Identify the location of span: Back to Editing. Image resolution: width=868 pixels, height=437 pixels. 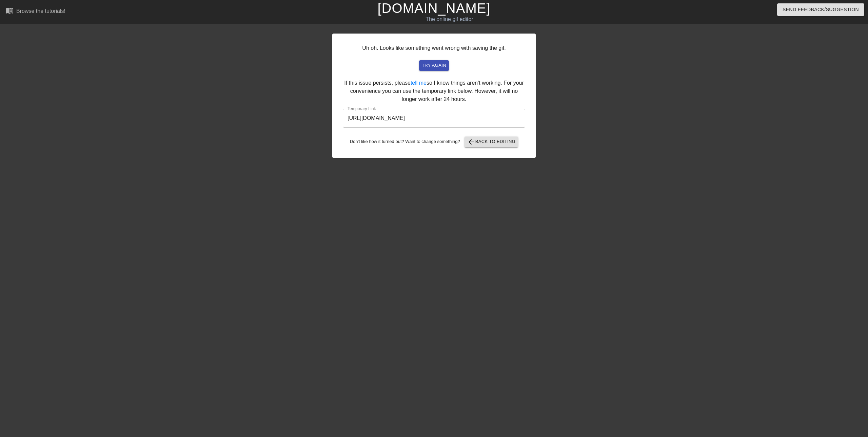
(491, 142).